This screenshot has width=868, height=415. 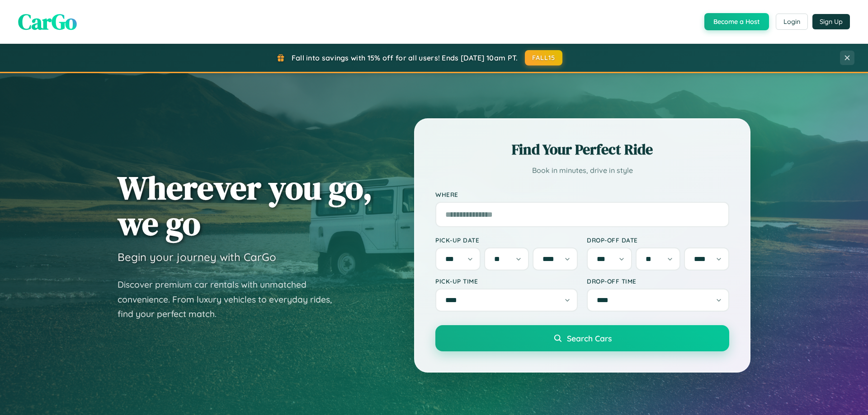 What do you see at coordinates (506, 281) in the screenshot?
I see `label: Pick-up Time` at bounding box center [506, 281].